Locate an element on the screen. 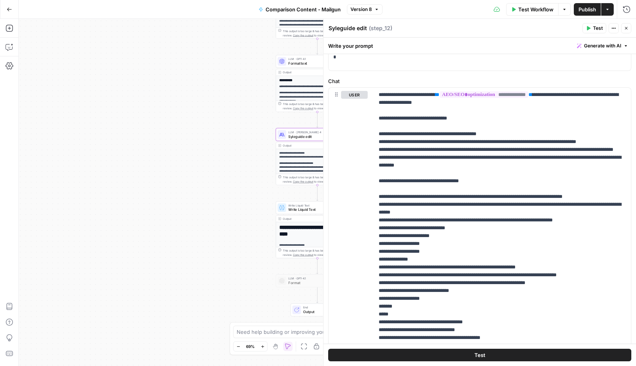  g: Edge from step_12 to step_13 is located at coordinates (317, 193).